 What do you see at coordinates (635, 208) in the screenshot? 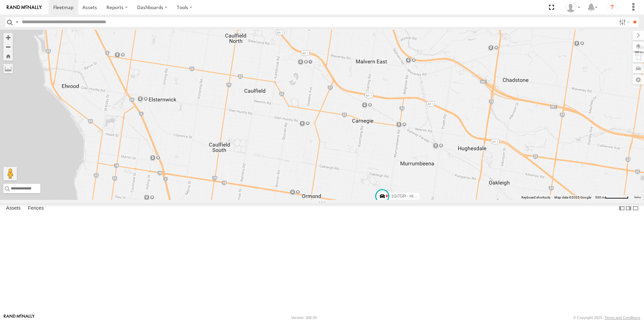
I see `label: Hide Summary Table` at bounding box center [635, 208].